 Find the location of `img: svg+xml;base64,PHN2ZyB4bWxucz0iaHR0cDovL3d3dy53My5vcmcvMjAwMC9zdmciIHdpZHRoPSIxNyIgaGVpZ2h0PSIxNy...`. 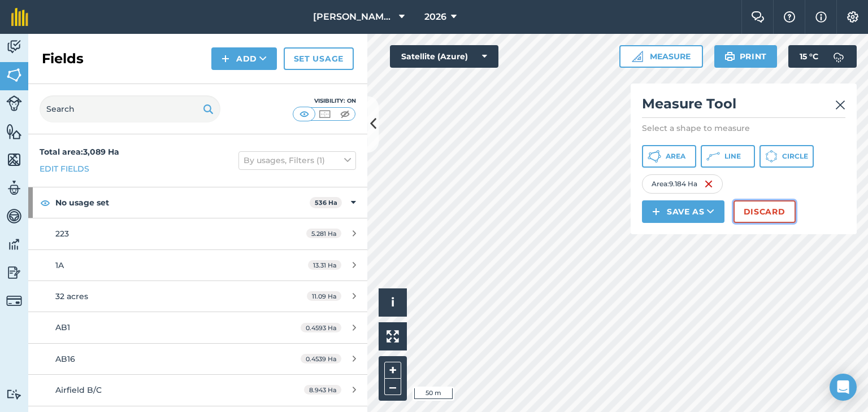

img: svg+xml;base64,PHN2ZyB4bWxucz0iaHR0cDovL3d3dy53My5vcmcvMjAwMC9zdmciIHdpZHRoPSIxNyIgaGVpZ2h0PSIxNy... is located at coordinates (821, 17).